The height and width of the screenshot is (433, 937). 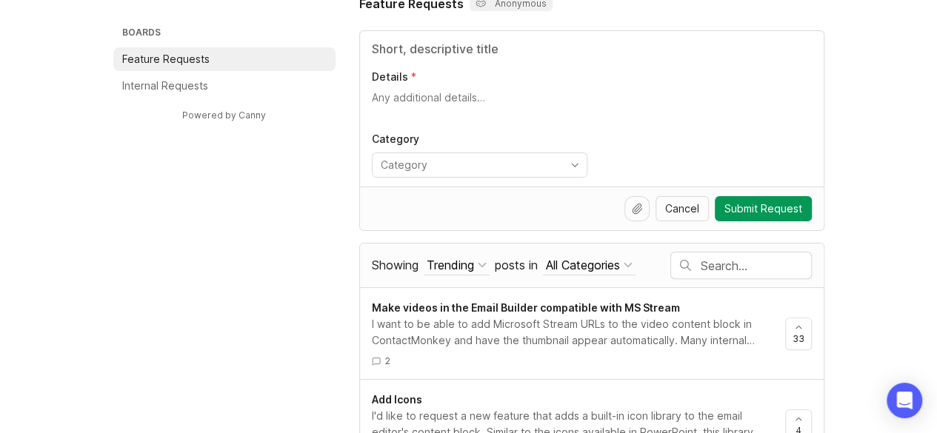 I want to click on span: Showing, so click(x=395, y=265).